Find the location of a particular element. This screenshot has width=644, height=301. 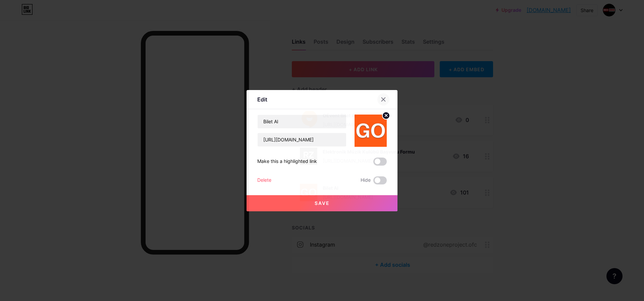

img: link_thumbnail is located at coordinates (371, 130).